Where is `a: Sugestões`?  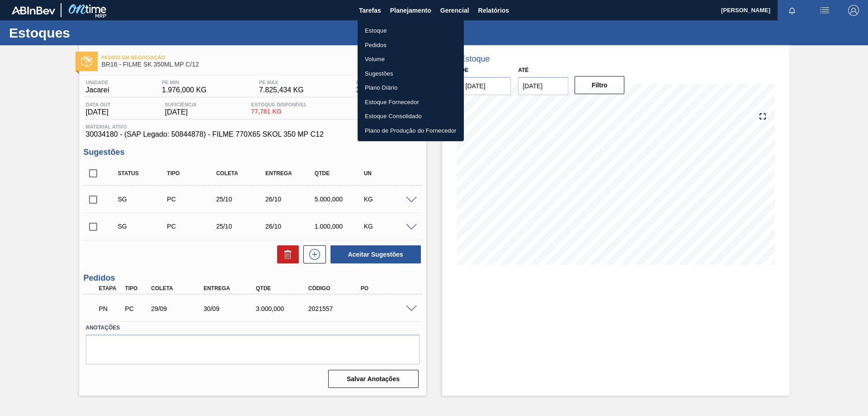 a: Sugestões is located at coordinates (411, 74).